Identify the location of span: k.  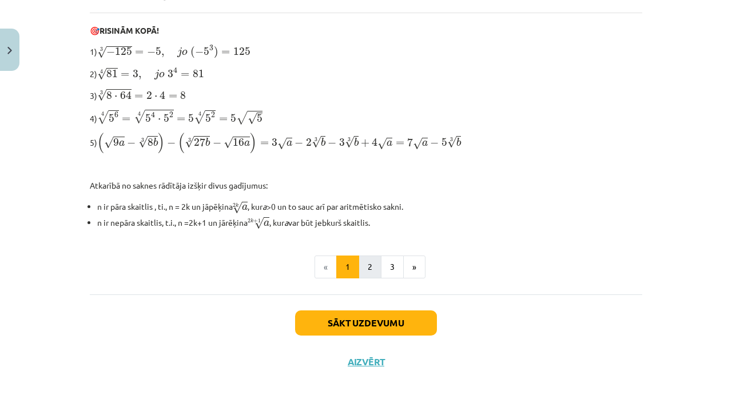
(251, 221).